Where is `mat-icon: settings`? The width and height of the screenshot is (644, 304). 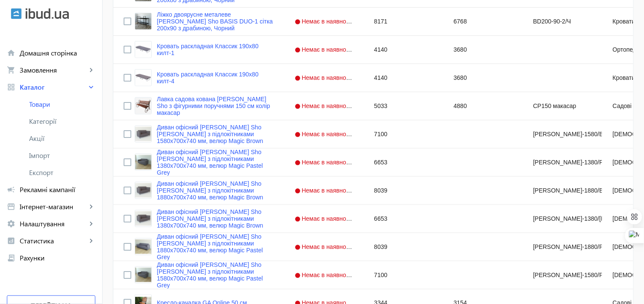 mat-icon: settings is located at coordinates (11, 224).